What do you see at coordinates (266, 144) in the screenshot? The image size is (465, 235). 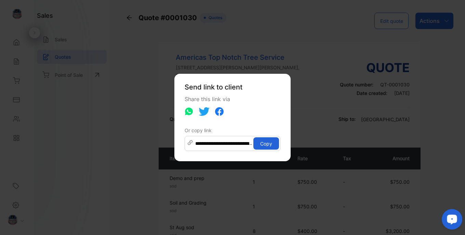 I see `button: Copy` at bounding box center [266, 144].